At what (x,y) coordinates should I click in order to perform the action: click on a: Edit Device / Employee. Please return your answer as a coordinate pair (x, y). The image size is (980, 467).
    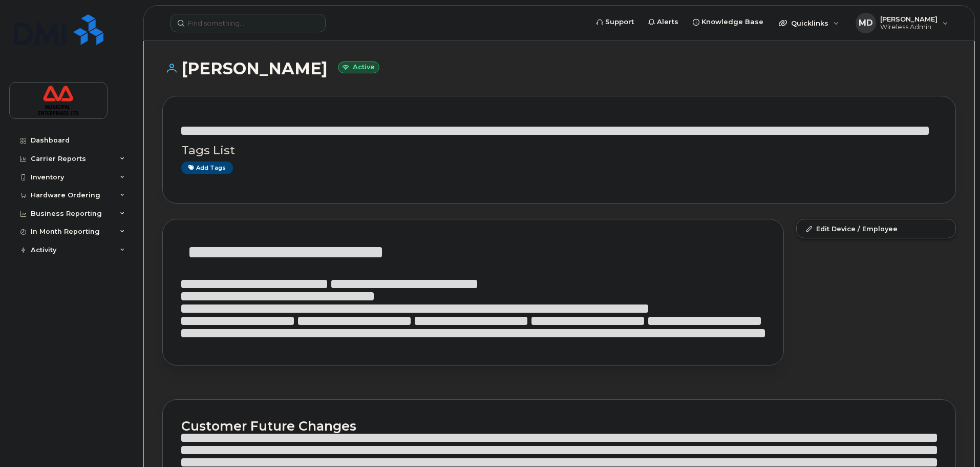
    Looking at the image, I should click on (876, 228).